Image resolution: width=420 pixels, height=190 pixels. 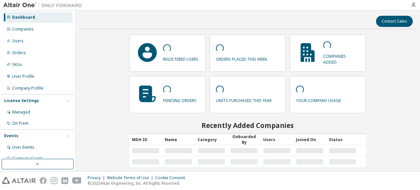 I want to click on div: Events, so click(x=11, y=136).